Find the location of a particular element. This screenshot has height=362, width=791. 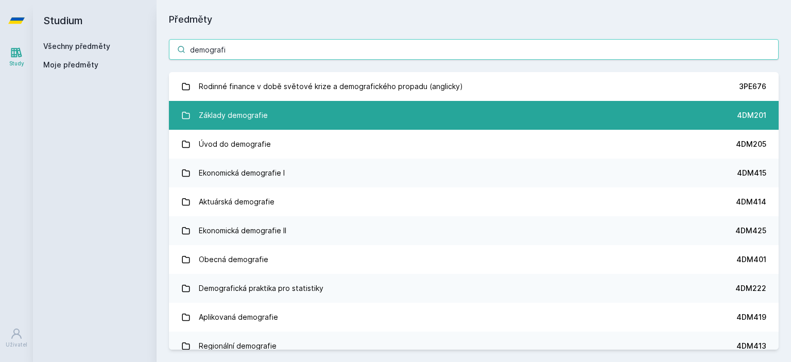

div: Aplikovaná demografie is located at coordinates (238, 317).